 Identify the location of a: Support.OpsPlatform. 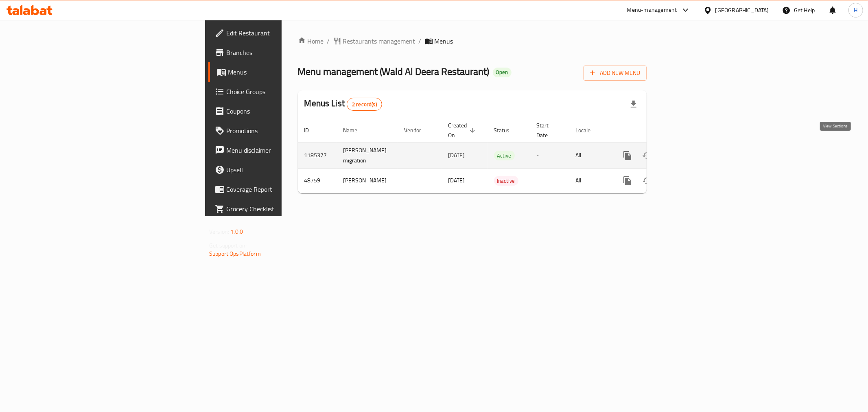
(235, 254).